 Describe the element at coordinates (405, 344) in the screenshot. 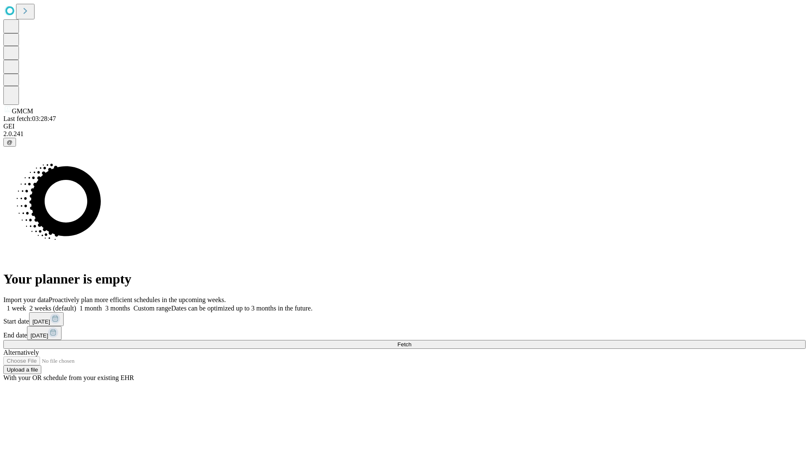

I see `button: Fetch` at that location.